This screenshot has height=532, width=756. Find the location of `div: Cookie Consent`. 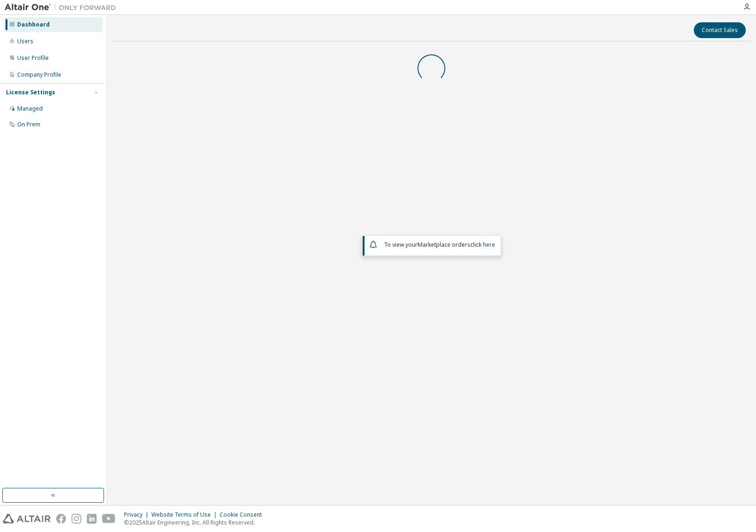

div: Cookie Consent is located at coordinates (243, 515).